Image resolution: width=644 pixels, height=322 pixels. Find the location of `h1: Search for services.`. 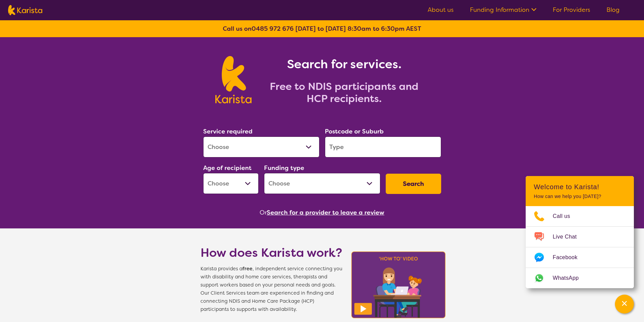

h1: Search for services. is located at coordinates (344, 64).